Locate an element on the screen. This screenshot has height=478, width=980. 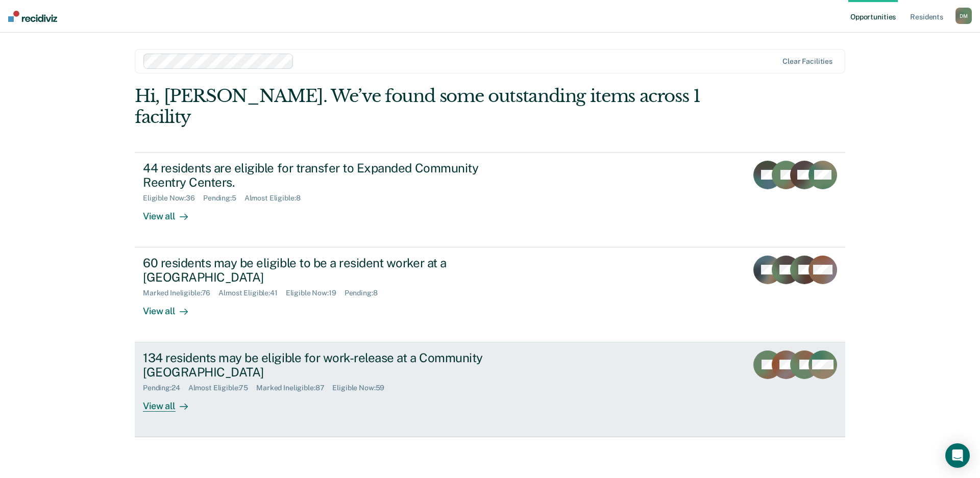
div: Almost Eligible : 8 is located at coordinates (277, 198).